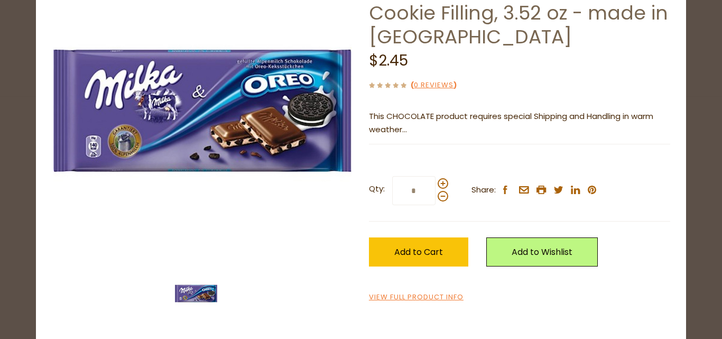 The height and width of the screenshot is (339, 722). What do you see at coordinates (196, 293) in the screenshot?
I see `img: Milka Oreo Tablet Bar` at bounding box center [196, 293].